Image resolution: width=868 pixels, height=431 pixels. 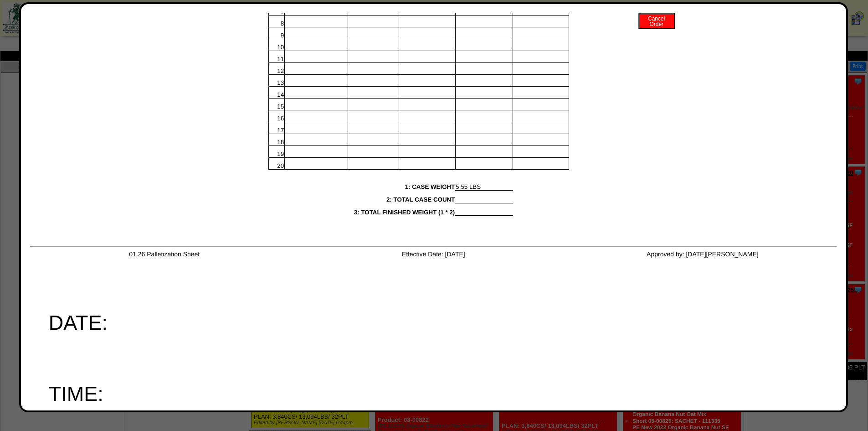 What do you see at coordinates (276, 68) in the screenshot?
I see `td: 12` at bounding box center [276, 68].